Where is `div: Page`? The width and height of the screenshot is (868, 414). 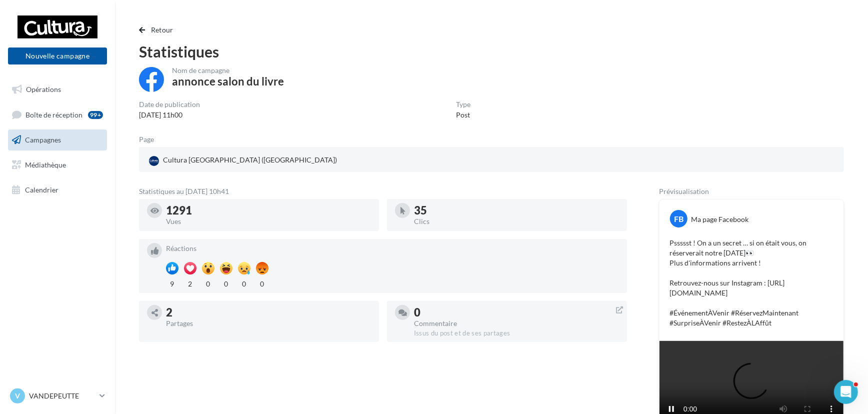
div: Page is located at coordinates (151, 139).